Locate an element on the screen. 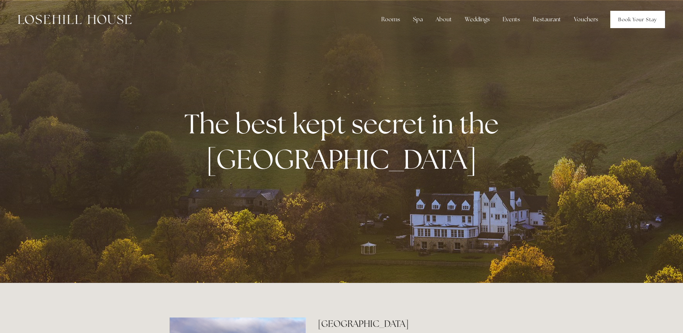  div: Restaurant is located at coordinates (547, 19).